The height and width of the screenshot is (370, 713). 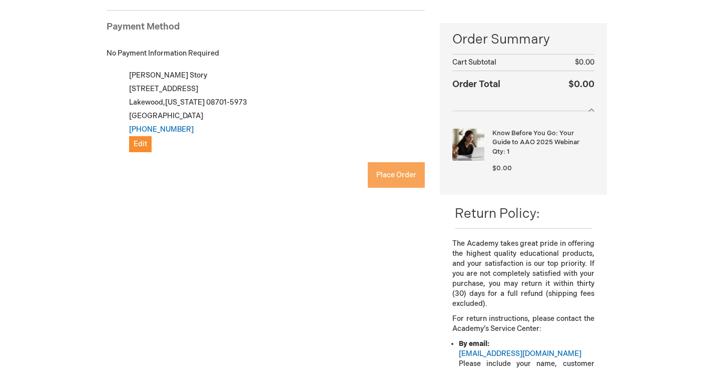 I want to click on span: Return Policy:, so click(x=497, y=214).